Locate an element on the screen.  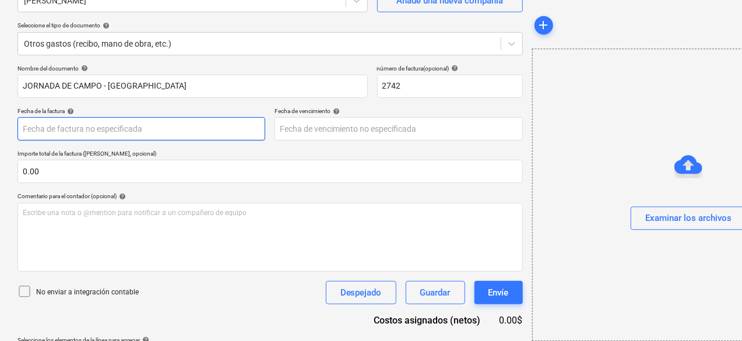
div: Seleccione el tipo de documento is located at coordinates (270, 25).